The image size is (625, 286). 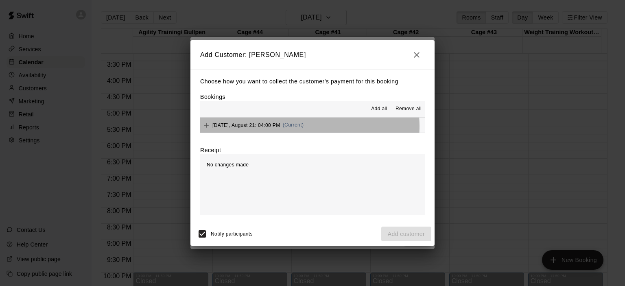 I want to click on span: Notify participants, so click(x=231, y=234).